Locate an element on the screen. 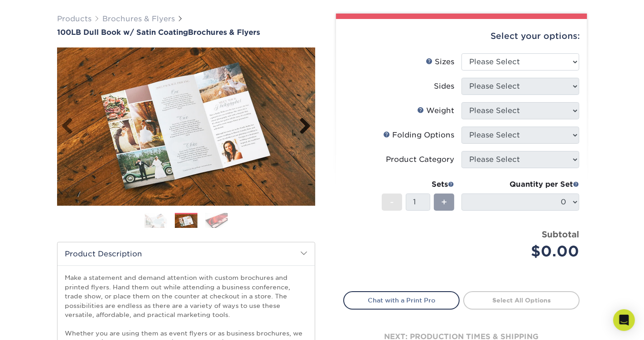 Image resolution: width=644 pixels, height=340 pixels. a: Chat with a Print Pro is located at coordinates (401, 300).